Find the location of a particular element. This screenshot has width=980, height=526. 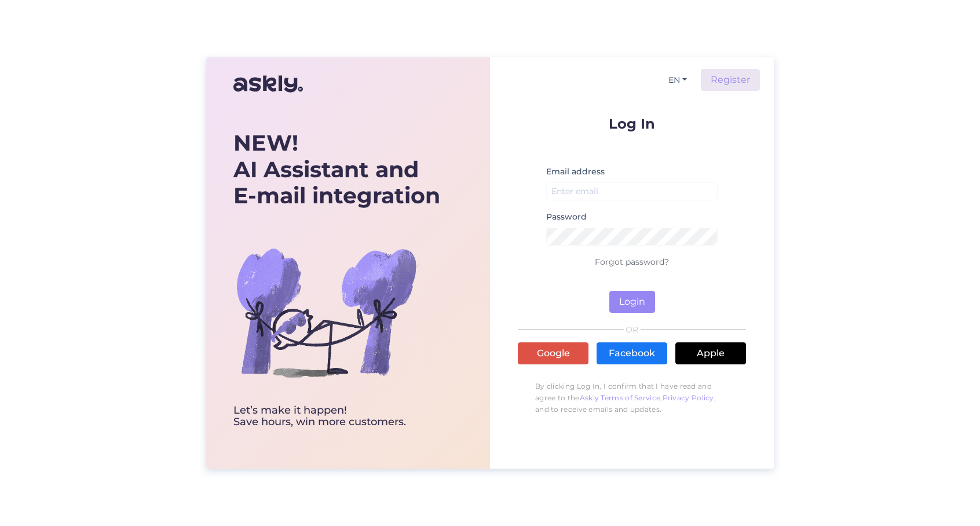

a: Register is located at coordinates (730, 80).